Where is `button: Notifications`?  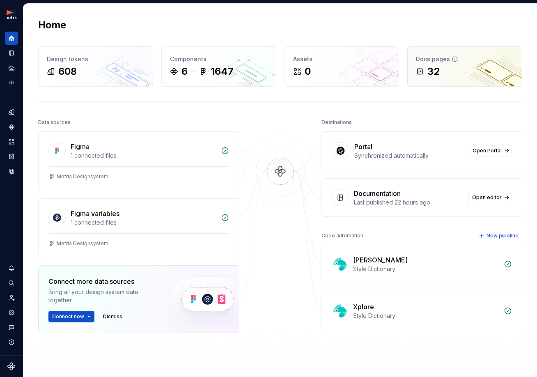 button: Notifications is located at coordinates (11, 268).